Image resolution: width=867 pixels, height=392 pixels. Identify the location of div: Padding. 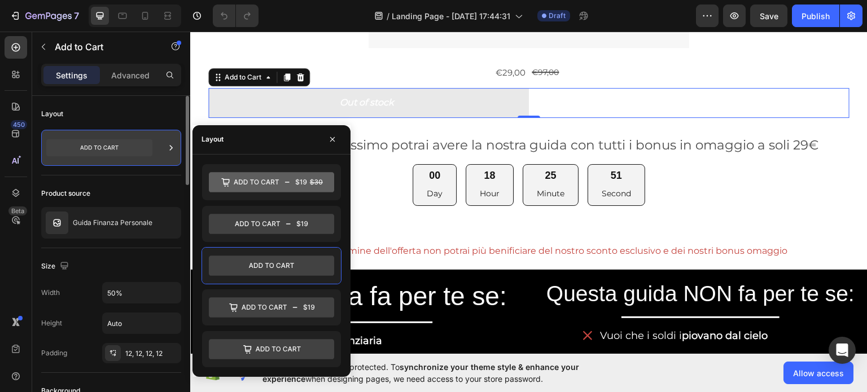
(54, 353).